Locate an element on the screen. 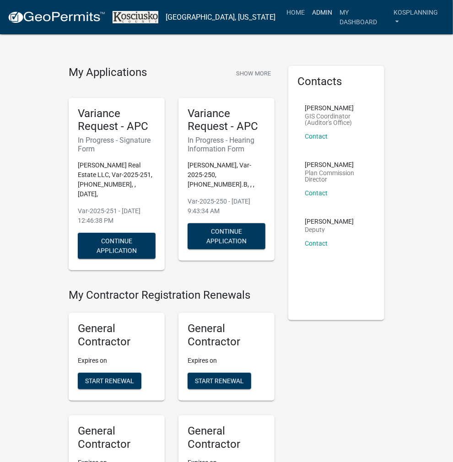  h4: My Contractor Registration Renewals is located at coordinates (171, 295).